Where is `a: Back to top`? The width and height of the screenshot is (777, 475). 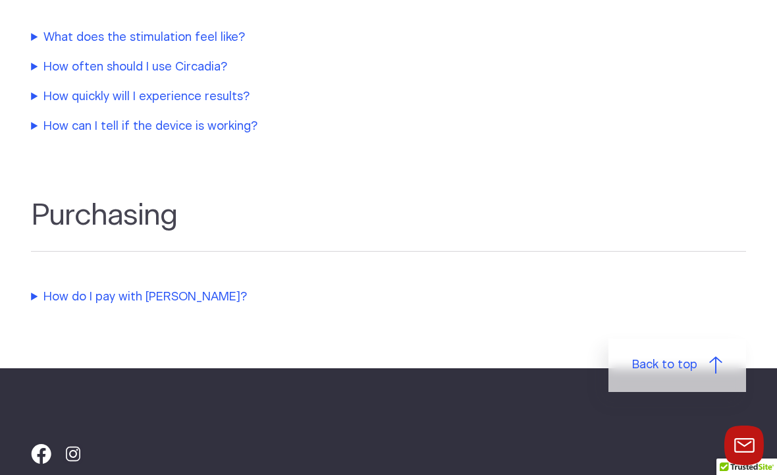 a: Back to top is located at coordinates (677, 365).